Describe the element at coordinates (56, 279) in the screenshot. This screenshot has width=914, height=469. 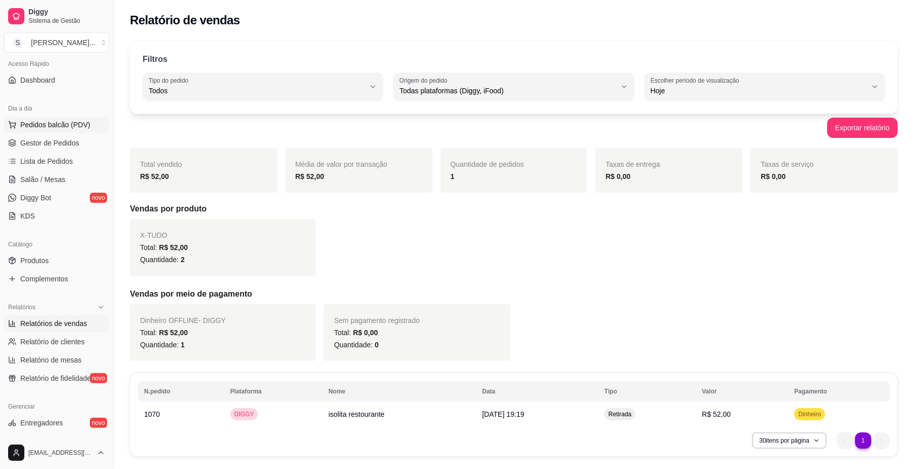
I see `a: Complementos` at that location.